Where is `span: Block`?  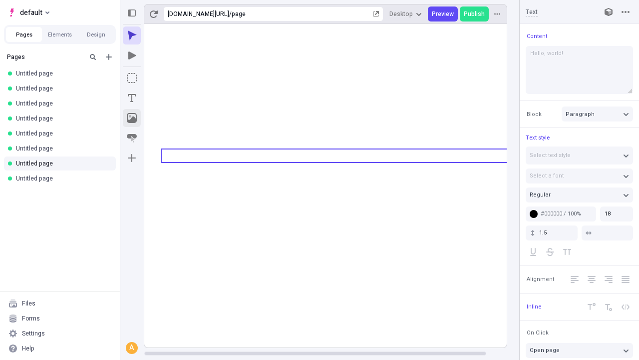 span: Block is located at coordinates (534, 114).